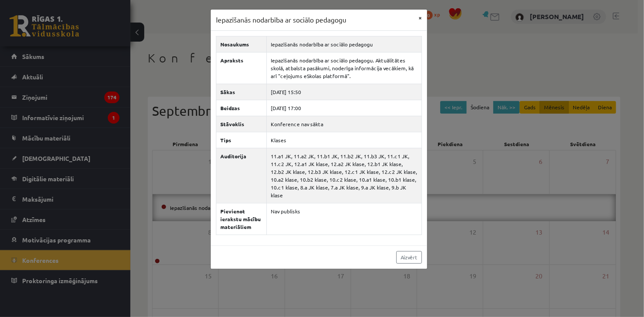  What do you see at coordinates (242, 124) in the screenshot?
I see `th: Stāvoklis` at bounding box center [242, 124].